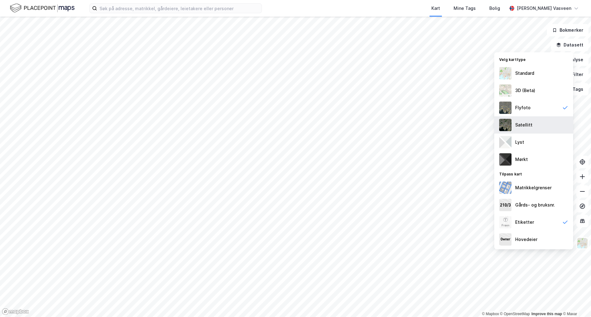 This screenshot has height=317, width=591. I want to click on div: Lyst, so click(519, 142).